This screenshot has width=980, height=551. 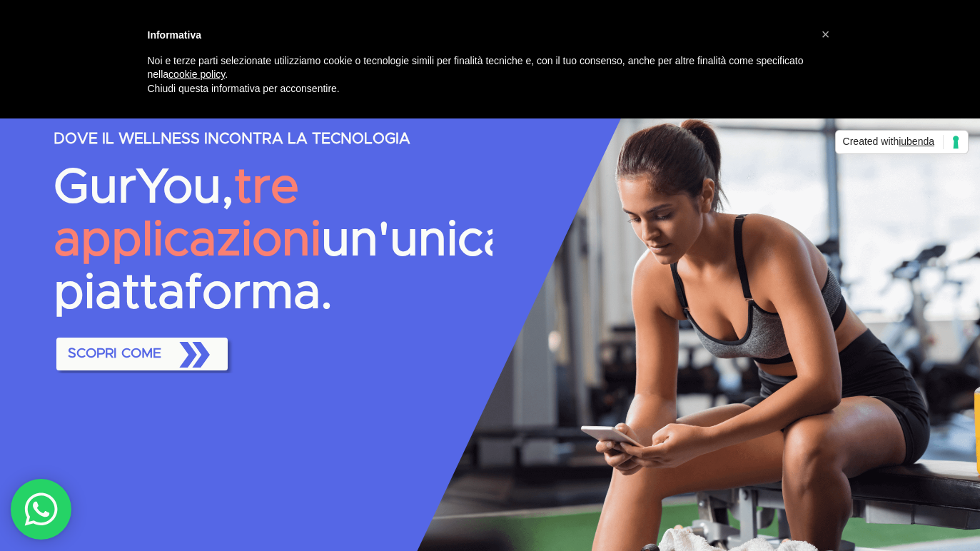 I want to click on button: SCOPRI COME, so click(x=142, y=354).